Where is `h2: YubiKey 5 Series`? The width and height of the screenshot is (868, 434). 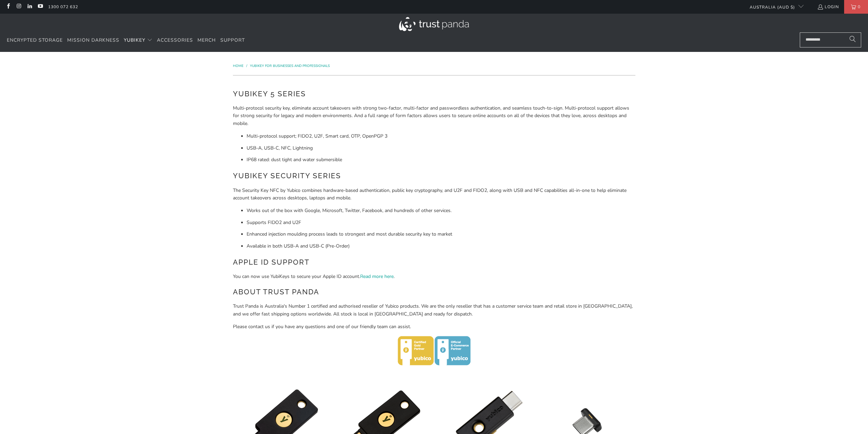 h2: YubiKey 5 Series is located at coordinates (434, 94).